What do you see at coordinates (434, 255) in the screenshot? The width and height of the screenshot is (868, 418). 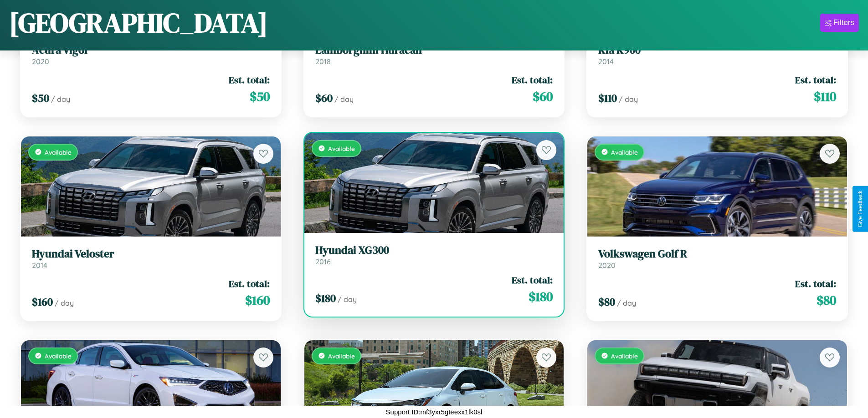 I see `a: Hyundai XG3002016` at bounding box center [434, 255].